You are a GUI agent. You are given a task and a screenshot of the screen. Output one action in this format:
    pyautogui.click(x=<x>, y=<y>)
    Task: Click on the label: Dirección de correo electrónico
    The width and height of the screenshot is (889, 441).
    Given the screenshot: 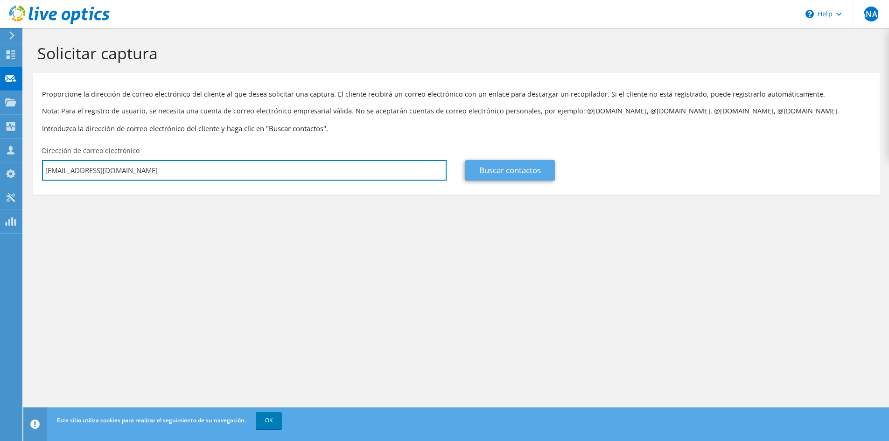 What is the action you would take?
    pyautogui.click(x=91, y=151)
    